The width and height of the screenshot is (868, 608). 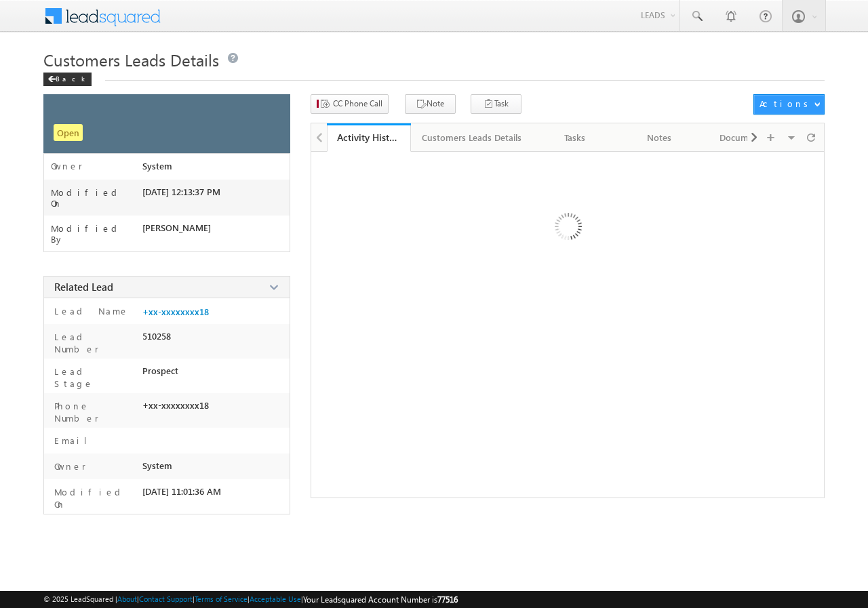 What do you see at coordinates (275, 598) in the screenshot?
I see `a: Acceptable Use` at bounding box center [275, 598].